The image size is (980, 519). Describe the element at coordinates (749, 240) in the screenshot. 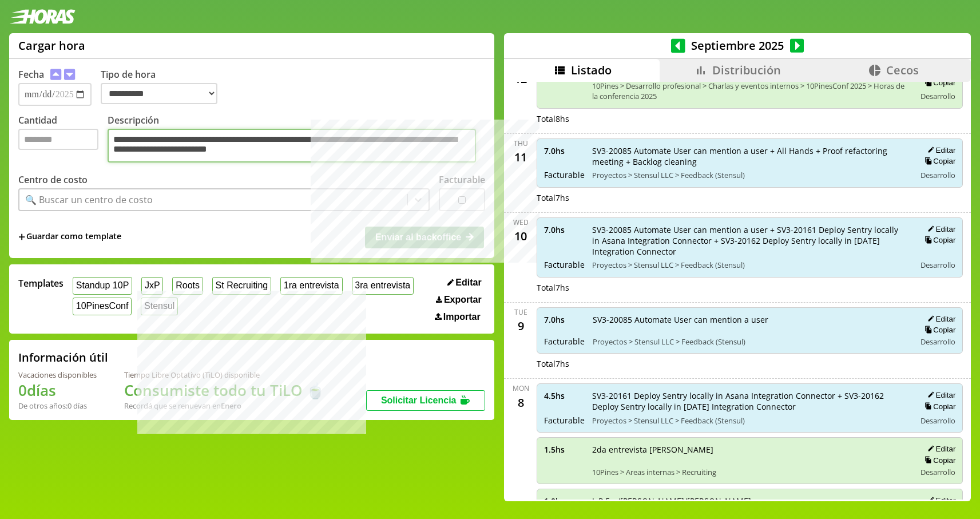

I see `span: SV3-20085 Automate User can mention a user + SV3-20161 Deploy Sentry locally in Asana Integration...` at that location.